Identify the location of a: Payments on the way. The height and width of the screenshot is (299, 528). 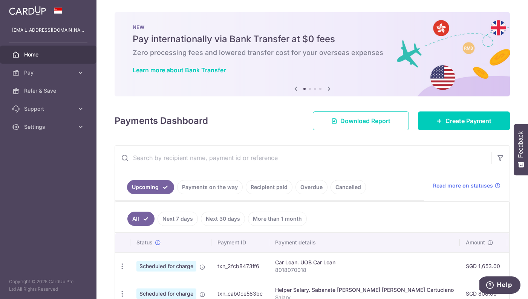
(210, 187).